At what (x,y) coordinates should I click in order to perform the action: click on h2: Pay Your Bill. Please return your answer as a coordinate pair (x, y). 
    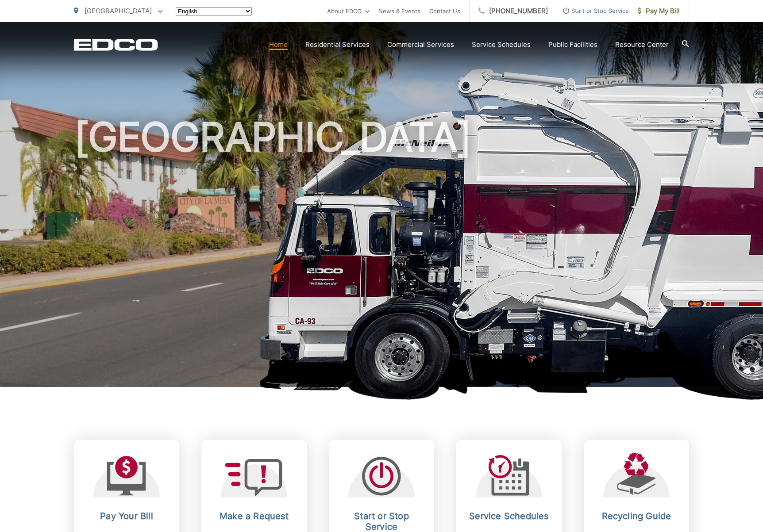
    Looking at the image, I should click on (126, 516).